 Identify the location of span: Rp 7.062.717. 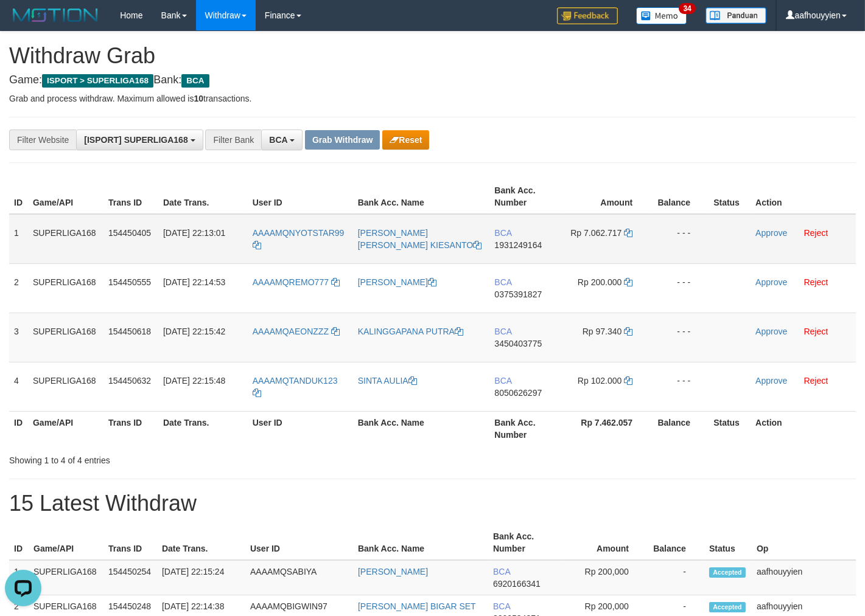
(596, 233).